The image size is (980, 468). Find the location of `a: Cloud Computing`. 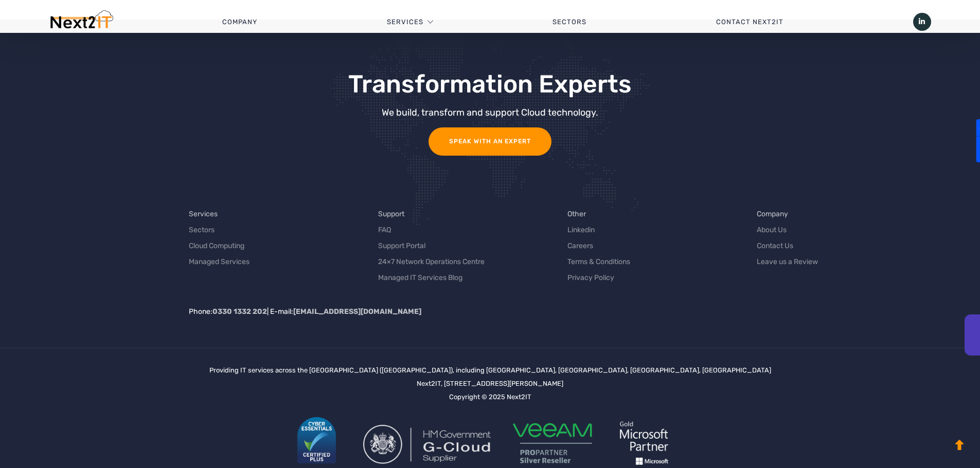

a: Cloud Computing is located at coordinates (217, 246).